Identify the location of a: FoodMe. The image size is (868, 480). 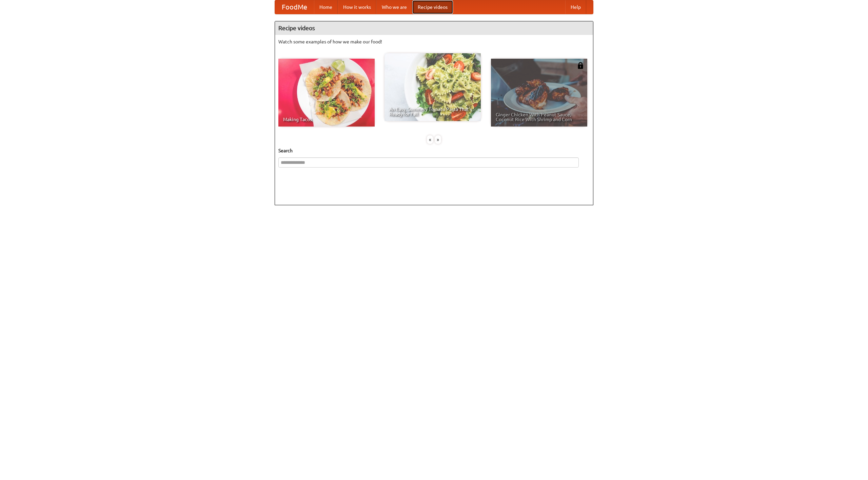
(294, 7).